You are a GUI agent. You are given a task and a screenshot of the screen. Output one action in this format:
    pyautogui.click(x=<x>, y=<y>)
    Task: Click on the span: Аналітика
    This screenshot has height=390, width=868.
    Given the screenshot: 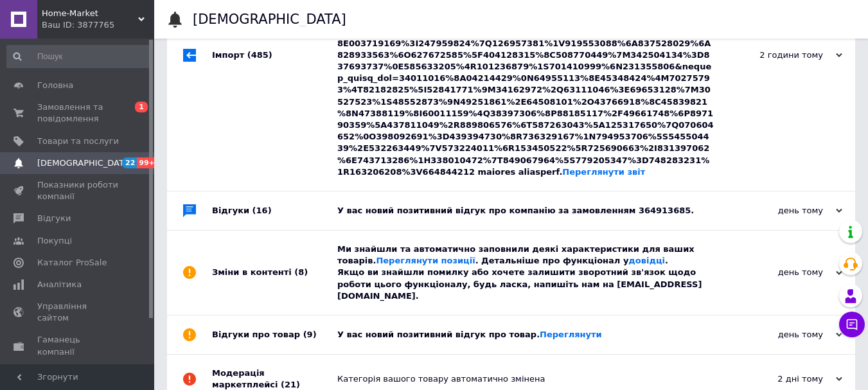 What is the action you would take?
    pyautogui.click(x=59, y=285)
    